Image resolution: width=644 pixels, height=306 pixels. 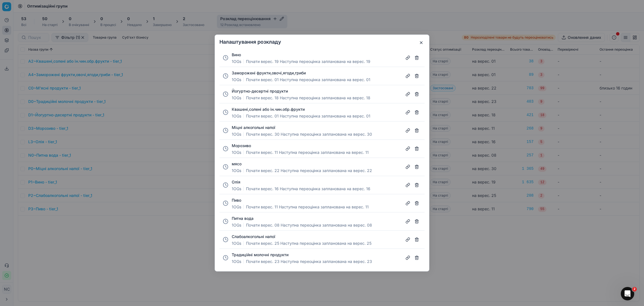 What do you see at coordinates (309, 261) in the screenshot?
I see `span: Почати верес. 23 Наступна переоцінка запланована на верес. 23` at bounding box center [309, 261].